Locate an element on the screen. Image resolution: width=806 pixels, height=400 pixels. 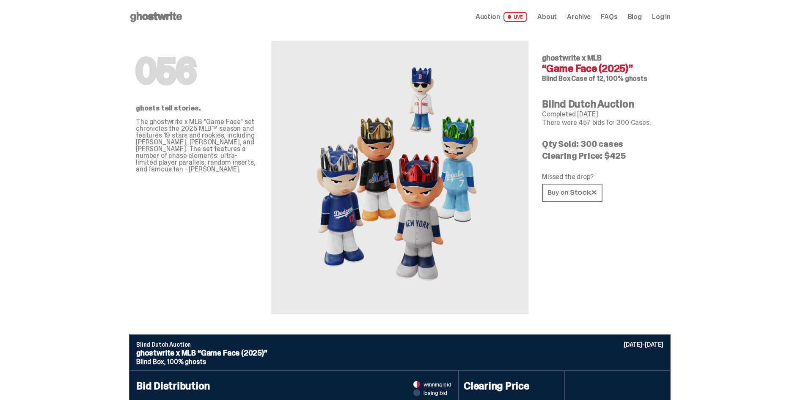
span: FAQs is located at coordinates (609, 17).